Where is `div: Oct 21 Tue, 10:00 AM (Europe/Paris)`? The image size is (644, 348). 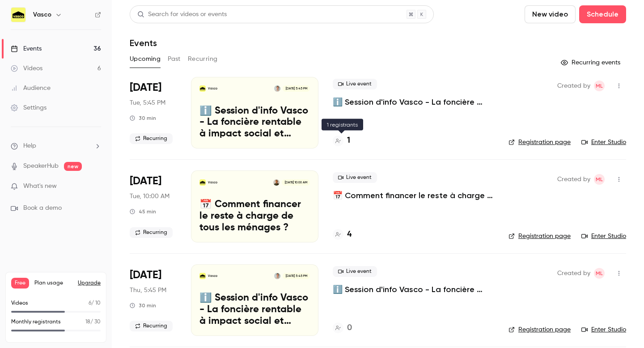 div: Oct 21 Tue, 10:00 AM (Europe/Paris) is located at coordinates (153, 207).